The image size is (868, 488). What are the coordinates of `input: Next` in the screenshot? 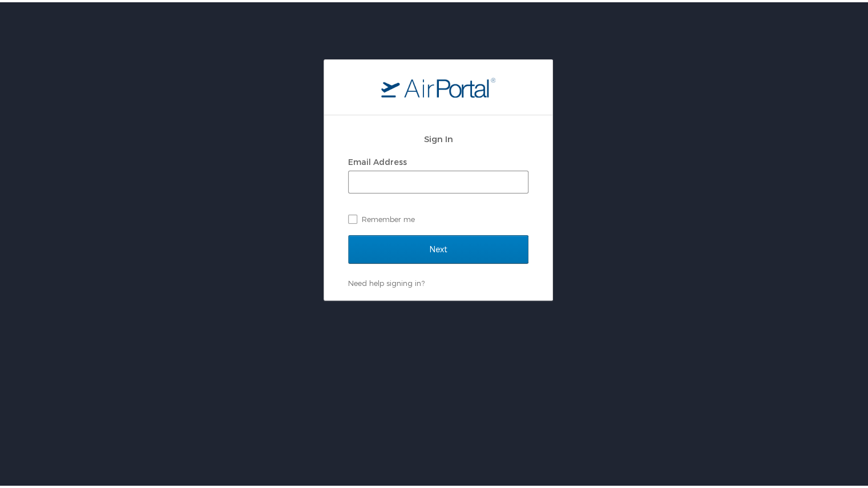 It's located at (438, 247).